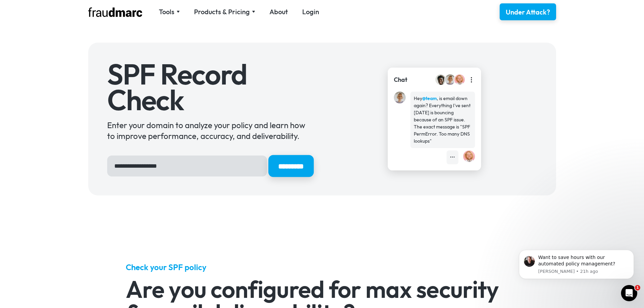 The height and width of the screenshot is (308, 644). Describe the element at coordinates (210, 166) in the screenshot. I see `form: Hero Sign Up Form` at that location.